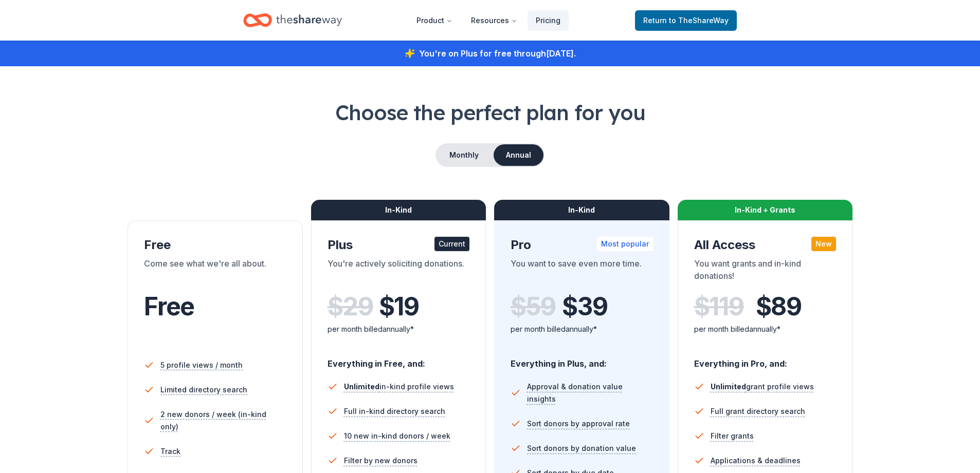 The image size is (980, 473). What do you see at coordinates (581, 245) in the screenshot?
I see `div: Pro` at bounding box center [581, 245].